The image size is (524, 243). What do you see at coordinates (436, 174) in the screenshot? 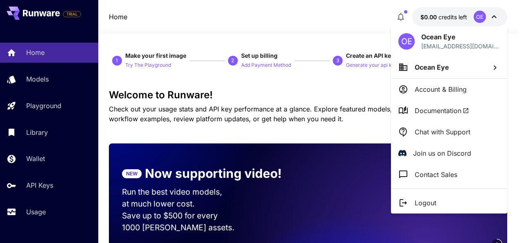
I see `p: Contact Sales` at bounding box center [436, 174].